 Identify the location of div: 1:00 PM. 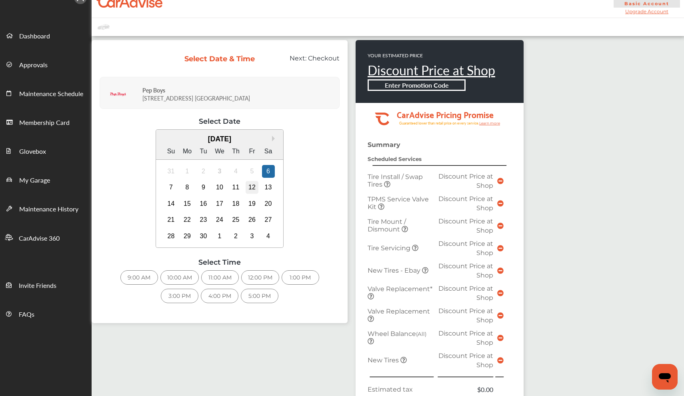
(301, 277).